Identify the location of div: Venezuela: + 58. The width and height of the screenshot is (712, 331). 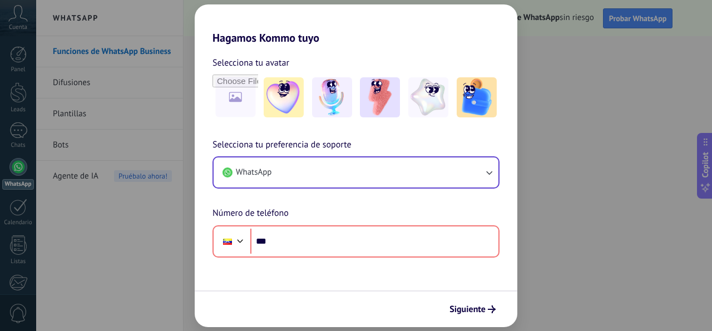
(227, 241).